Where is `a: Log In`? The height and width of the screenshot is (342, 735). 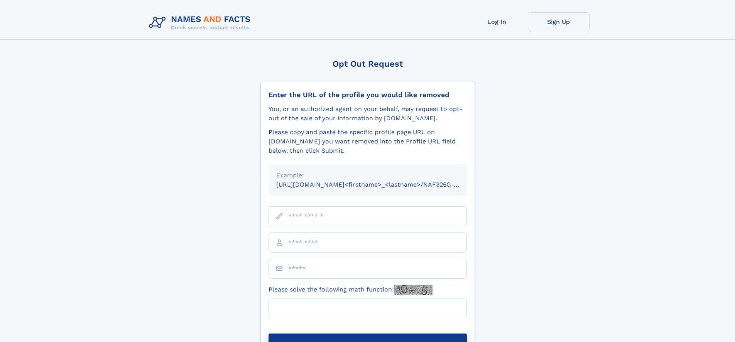
a: Log In is located at coordinates (497, 22).